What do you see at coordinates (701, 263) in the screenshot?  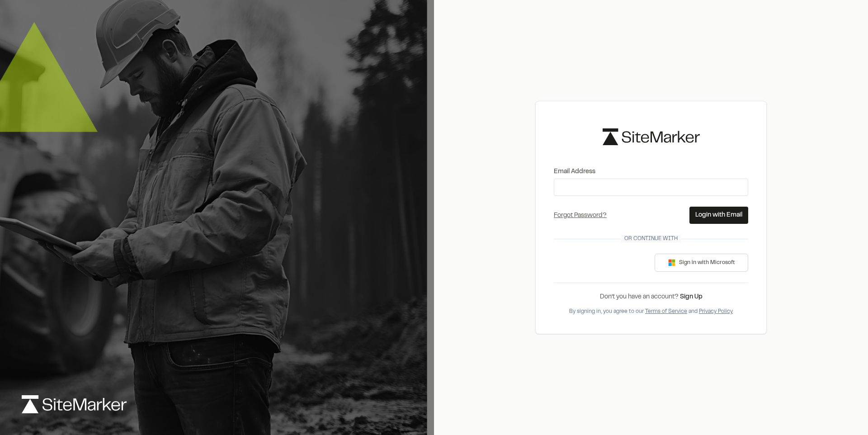 I see `button: Sign in with Microsoft` at bounding box center [701, 263].